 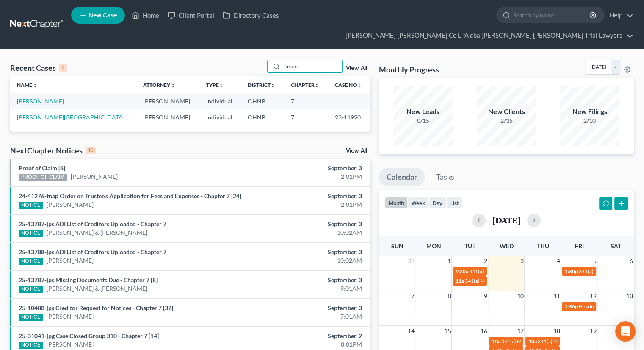 I want to click on span: 6, so click(x=631, y=261).